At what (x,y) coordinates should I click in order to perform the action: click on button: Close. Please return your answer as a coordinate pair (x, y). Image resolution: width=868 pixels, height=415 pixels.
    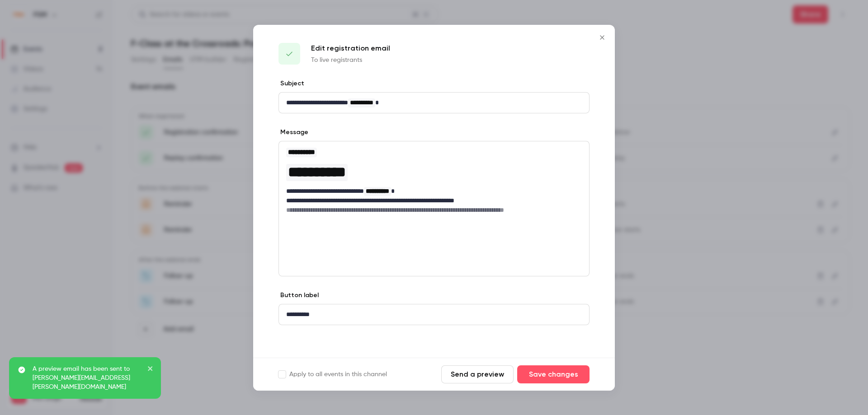
    Looking at the image, I should click on (602, 37).